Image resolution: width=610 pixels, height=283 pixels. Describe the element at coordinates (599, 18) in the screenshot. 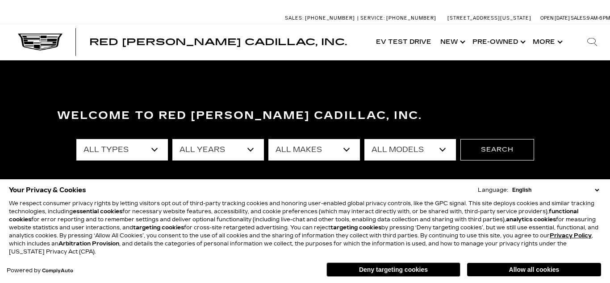

I see `span: 9 AM-6 PM` at that location.